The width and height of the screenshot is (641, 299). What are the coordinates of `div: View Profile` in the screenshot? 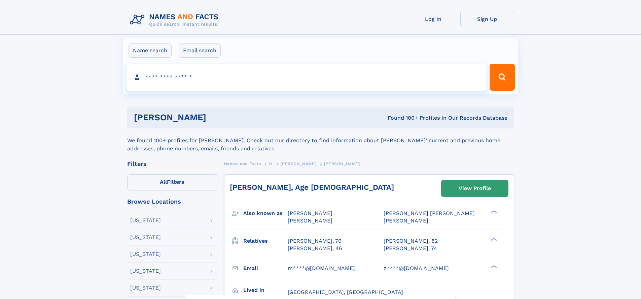 It's located at (475, 188).